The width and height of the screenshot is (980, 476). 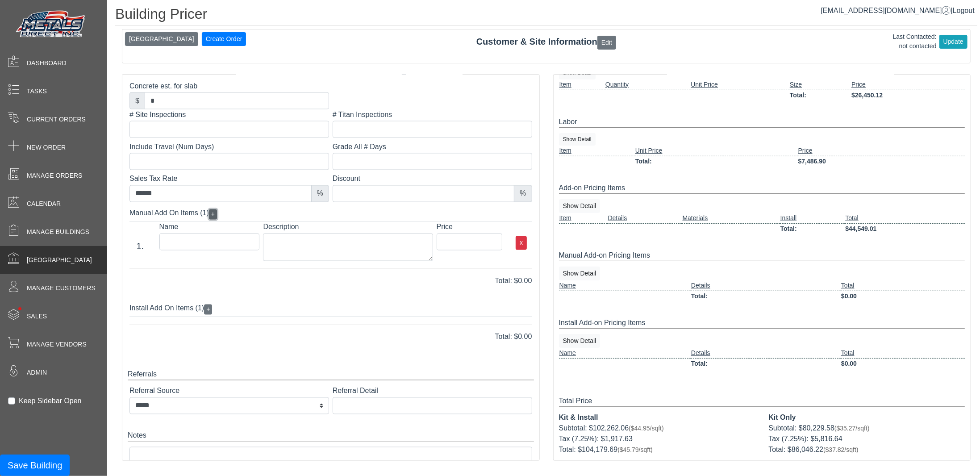 I want to click on td: Quantity, so click(x=647, y=85).